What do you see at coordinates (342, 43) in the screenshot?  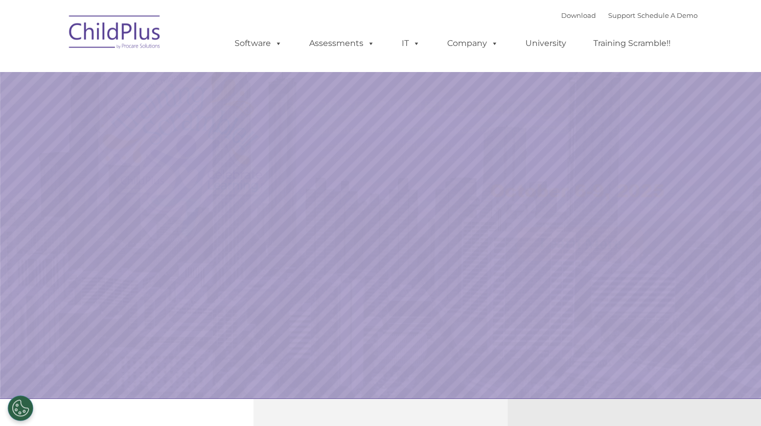 I see `a: Assessments` at bounding box center [342, 43].